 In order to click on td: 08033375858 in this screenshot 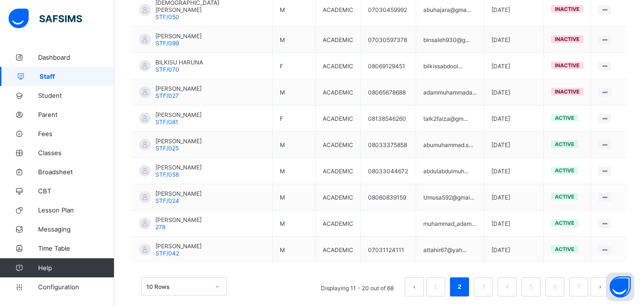, I will do `click(388, 145)`.